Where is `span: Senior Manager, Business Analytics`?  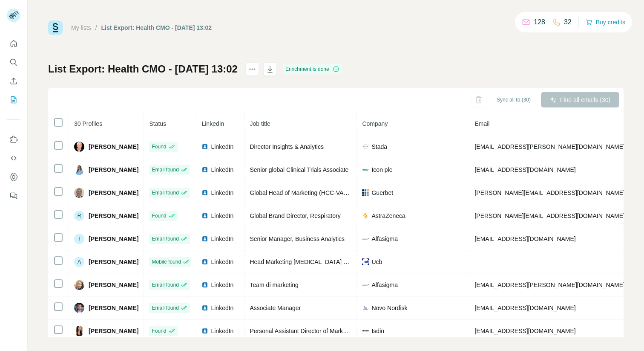 span: Senior Manager, Business Analytics is located at coordinates (297, 239).